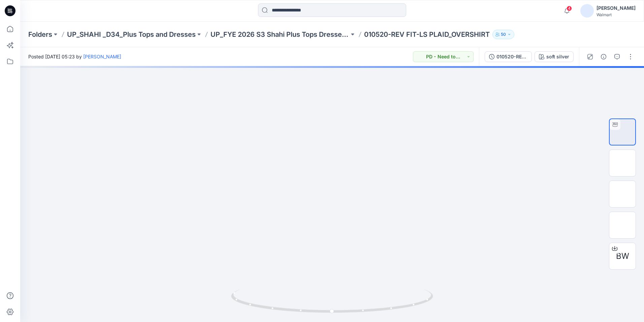 The height and width of the screenshot is (322, 644). Describe the element at coordinates (587, 11) in the screenshot. I see `img: avatar` at that location.